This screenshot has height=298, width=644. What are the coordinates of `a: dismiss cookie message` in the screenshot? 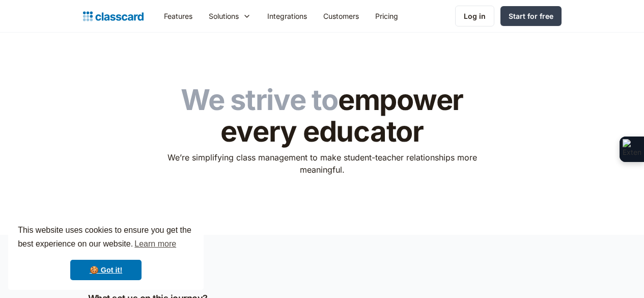 It's located at (106, 270).